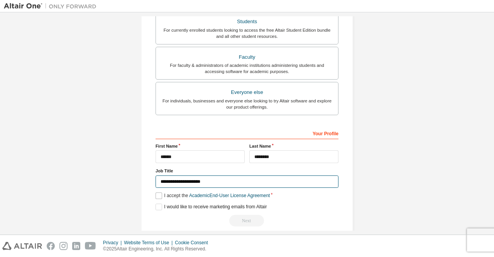 The image size is (494, 257). Describe the element at coordinates (158, 249) in the screenshot. I see `p: © 2025 Altair Engineering, Inc. All Rights Reserved.` at that location.